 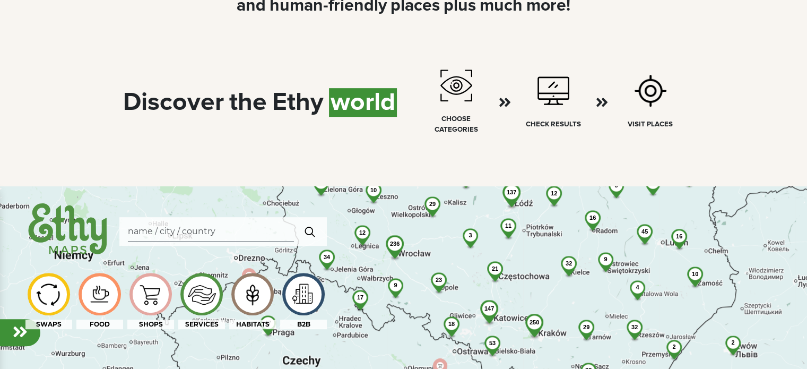 I want to click on div: SERVICES, so click(x=202, y=324).